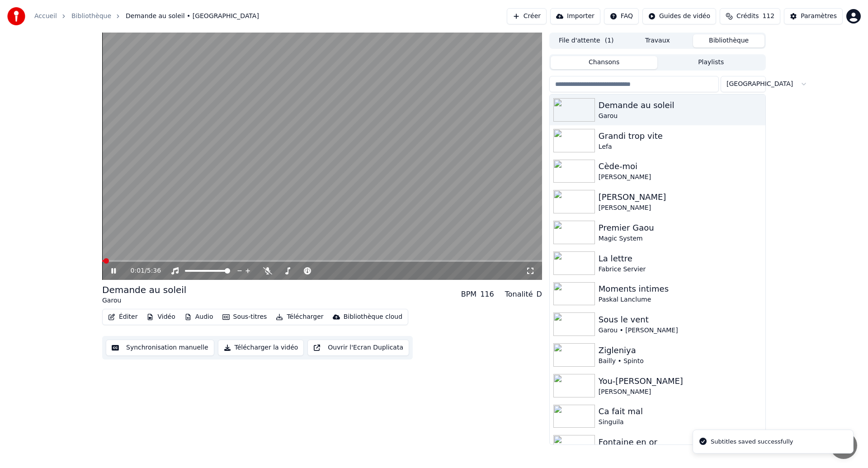 Image resolution: width=868 pixels, height=468 pixels. I want to click on div: Paramètres, so click(818, 16).